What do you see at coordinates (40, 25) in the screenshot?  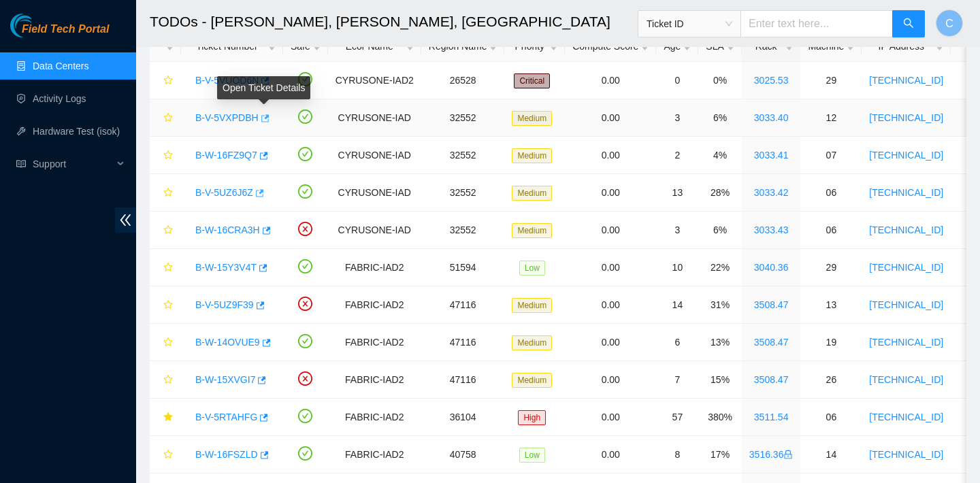 I see `img: Akamai Technologies` at bounding box center [40, 25].